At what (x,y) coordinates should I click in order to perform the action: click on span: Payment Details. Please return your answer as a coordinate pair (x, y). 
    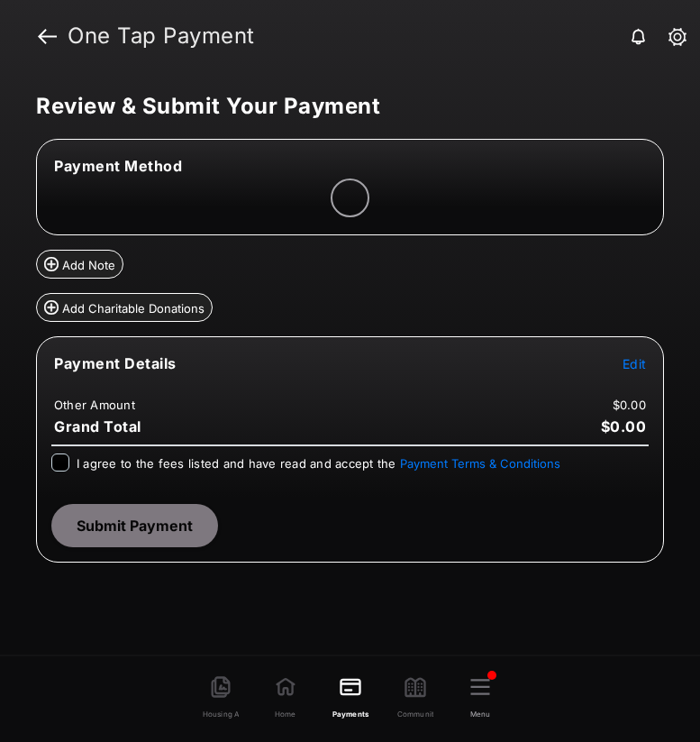
    Looking at the image, I should click on (116, 363).